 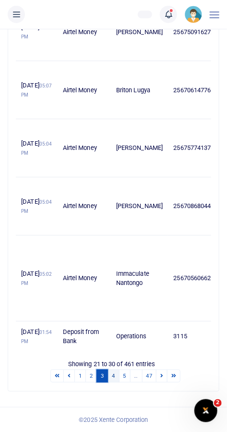 I want to click on span: 256706147766, so click(x=194, y=90).